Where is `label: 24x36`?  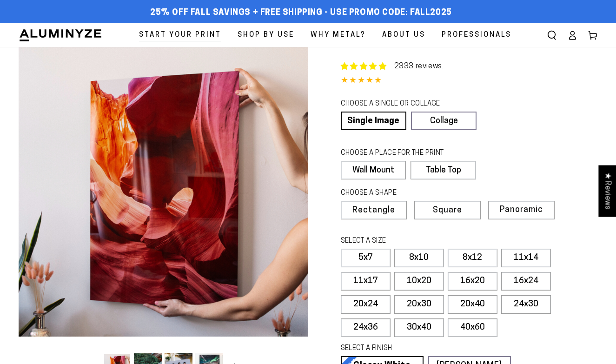 label: 24x36 is located at coordinates (365, 328).